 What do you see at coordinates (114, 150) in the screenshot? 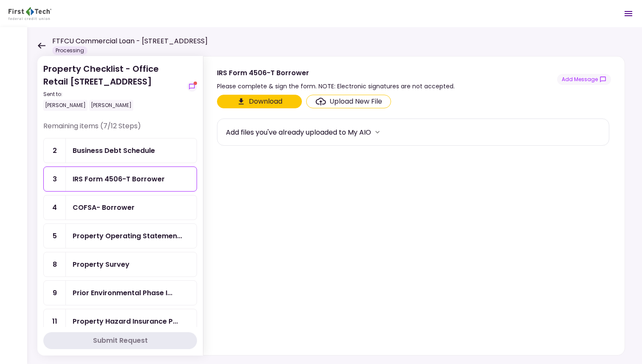
I see `div: Business Debt Schedule` at bounding box center [114, 150].